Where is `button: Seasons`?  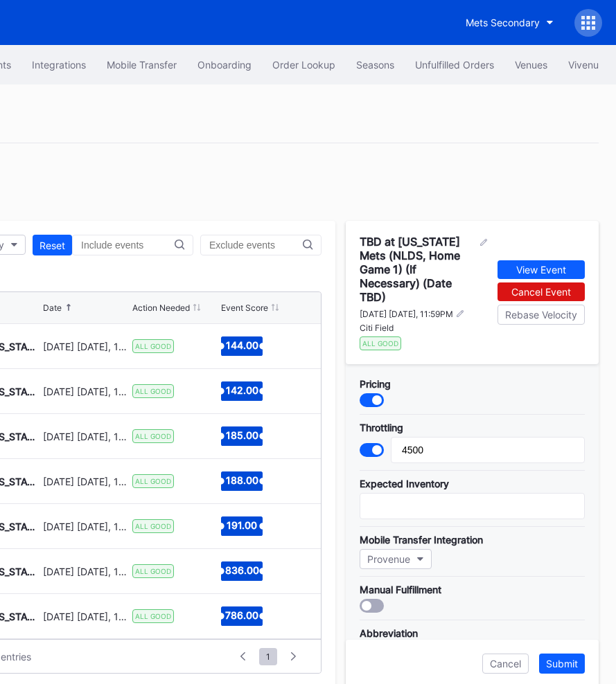 button: Seasons is located at coordinates (375, 65).